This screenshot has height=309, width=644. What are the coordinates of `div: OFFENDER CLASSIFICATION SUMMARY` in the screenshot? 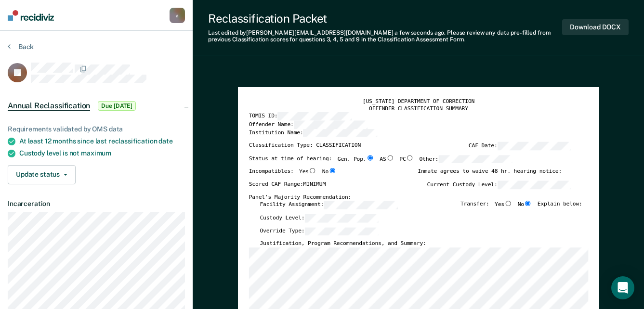 It's located at (418, 108).